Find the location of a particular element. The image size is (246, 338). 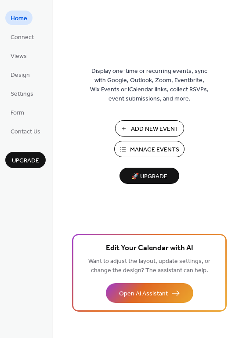

span: Add New Event is located at coordinates (154, 129).